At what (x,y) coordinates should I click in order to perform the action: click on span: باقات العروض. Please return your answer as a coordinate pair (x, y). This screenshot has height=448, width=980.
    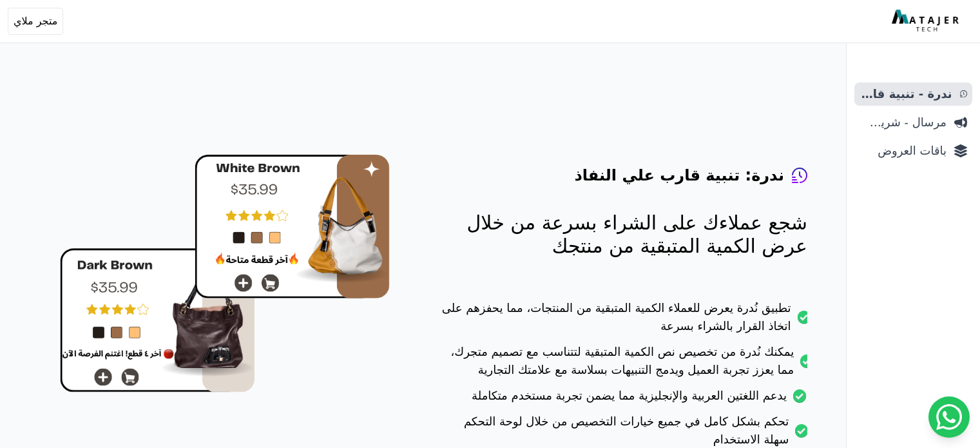
    Looking at the image, I should click on (902, 151).